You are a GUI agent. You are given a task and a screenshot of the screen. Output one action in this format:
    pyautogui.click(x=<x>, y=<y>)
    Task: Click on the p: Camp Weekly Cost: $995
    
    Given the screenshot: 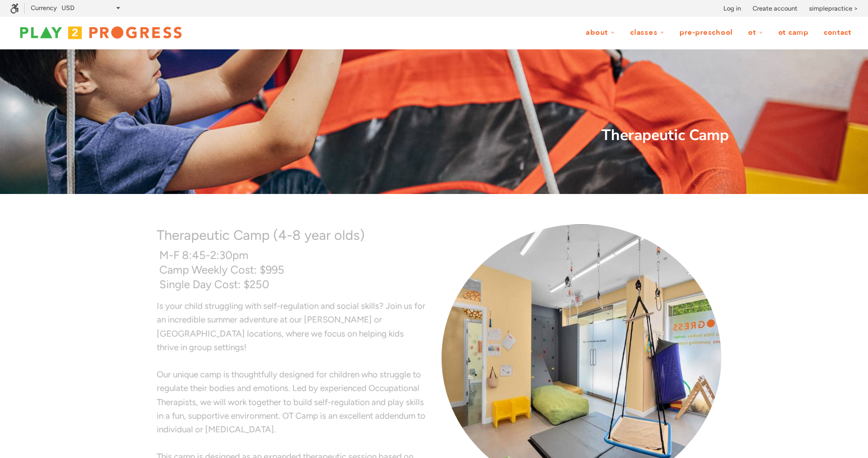 What is the action you would take?
    pyautogui.click(x=292, y=270)
    